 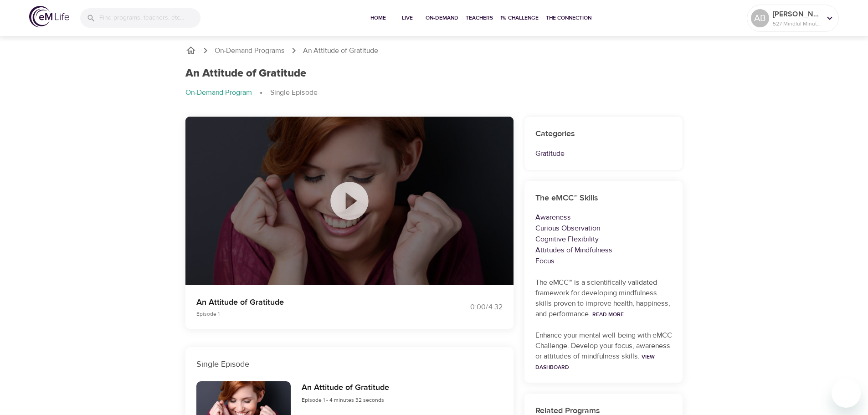 I want to click on p: Attitudes of Mindfulness, so click(x=604, y=250).